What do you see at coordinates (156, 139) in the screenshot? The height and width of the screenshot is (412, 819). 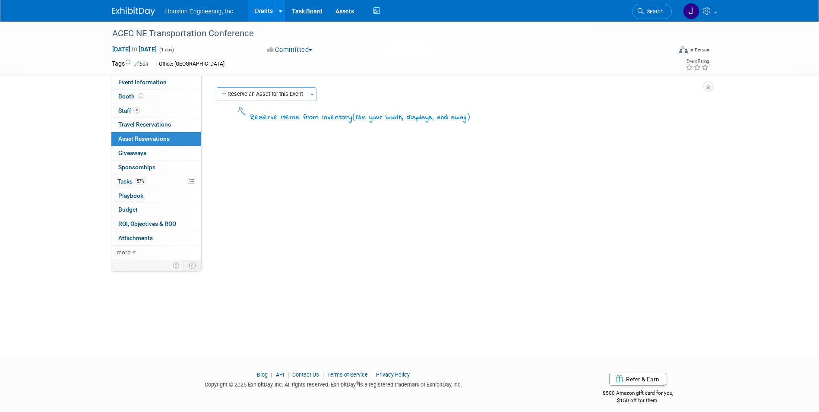 I see `a: Asset Reservations` at bounding box center [156, 139].